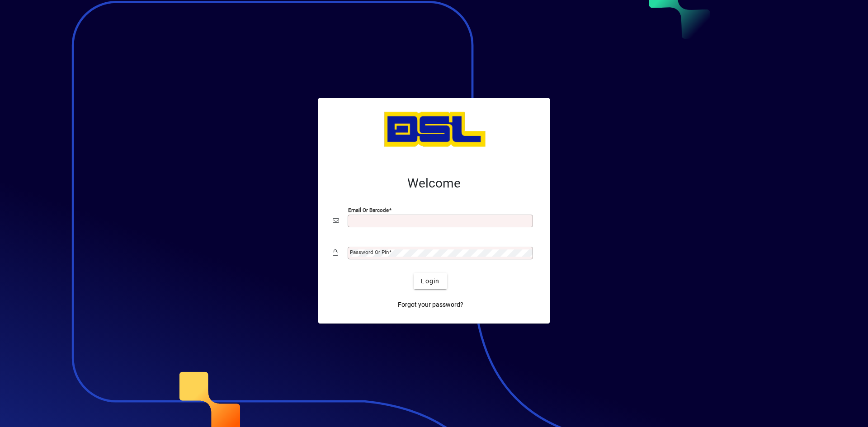  I want to click on mat-label: Password or Pin, so click(369, 252).